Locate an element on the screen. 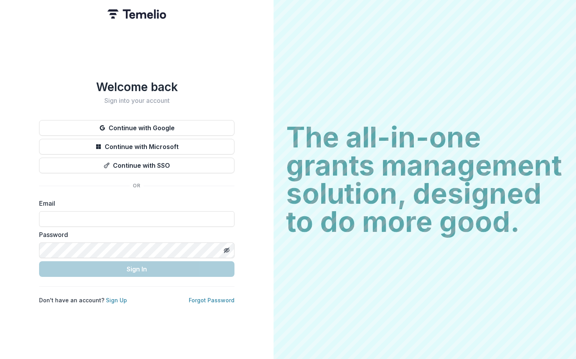 The height and width of the screenshot is (359, 576). a: Sign Up is located at coordinates (117, 300).